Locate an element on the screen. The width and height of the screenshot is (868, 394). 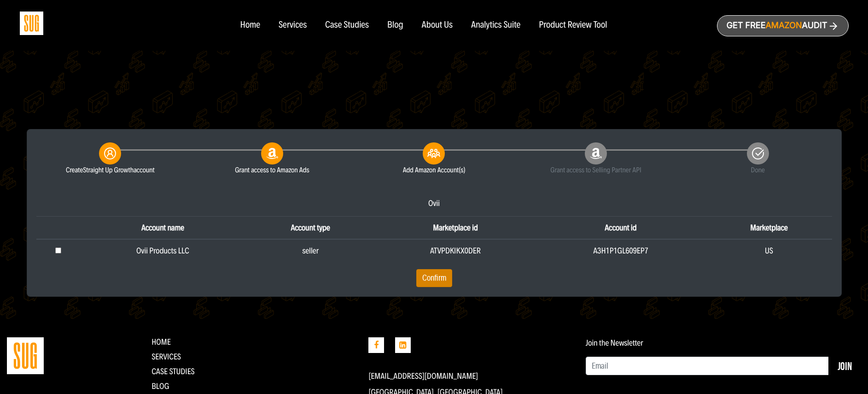
a: Get freeAmazonAudit is located at coordinates (783, 26).